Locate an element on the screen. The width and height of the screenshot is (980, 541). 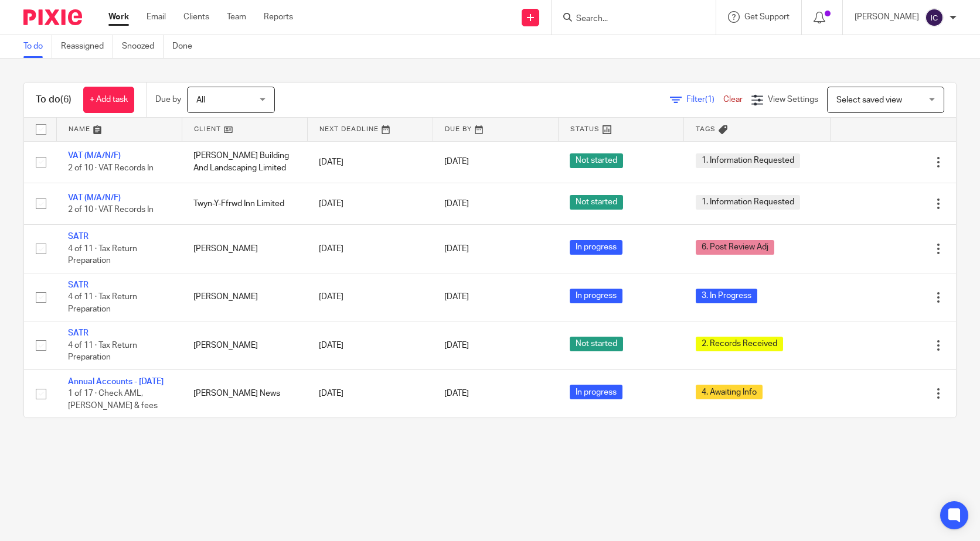
span: 2. Records Received is located at coordinates (739, 344).